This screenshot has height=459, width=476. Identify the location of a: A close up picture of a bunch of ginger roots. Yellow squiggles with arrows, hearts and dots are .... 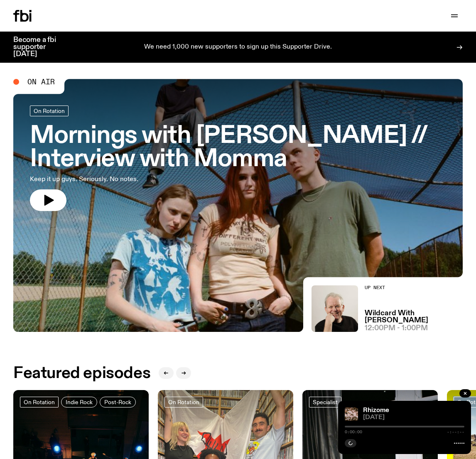
(351, 414).